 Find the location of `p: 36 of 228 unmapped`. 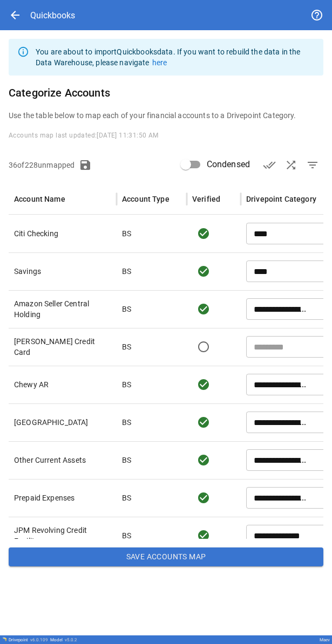

p: 36 of 228 unmapped is located at coordinates (42, 165).